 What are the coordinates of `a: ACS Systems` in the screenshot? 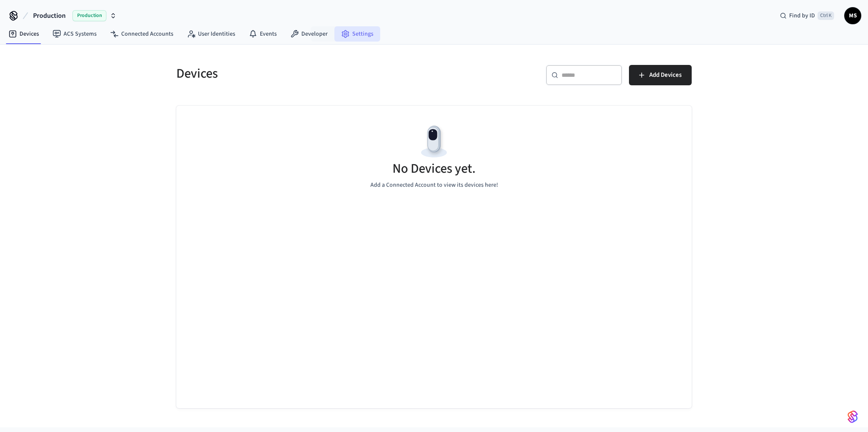 It's located at (75, 34).